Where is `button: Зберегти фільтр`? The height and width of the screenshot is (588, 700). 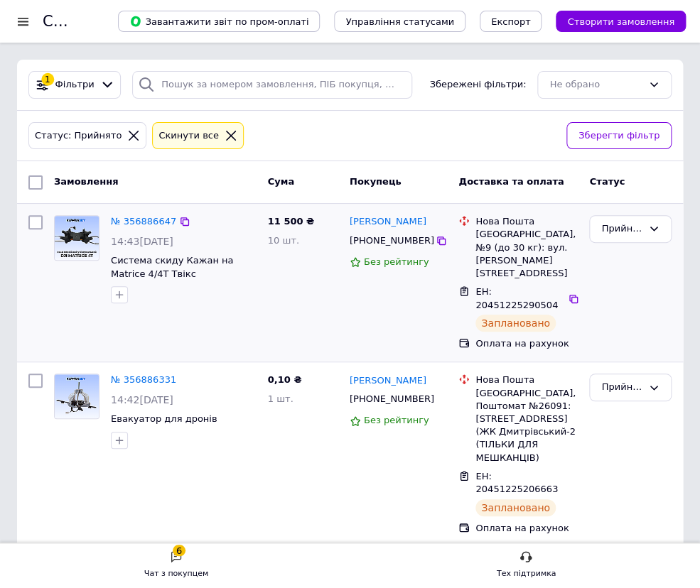
button: Зберегти фільтр is located at coordinates (619, 136).